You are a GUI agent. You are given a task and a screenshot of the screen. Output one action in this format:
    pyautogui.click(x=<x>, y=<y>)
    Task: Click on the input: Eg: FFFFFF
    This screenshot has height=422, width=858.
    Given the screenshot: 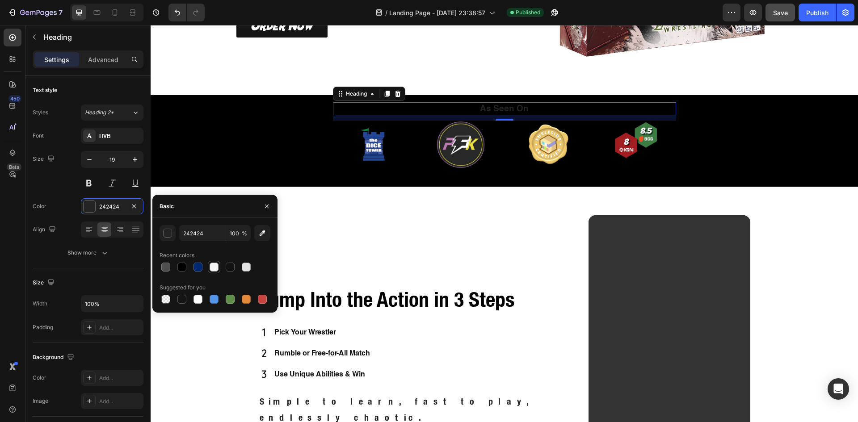 What is the action you would take?
    pyautogui.click(x=202, y=233)
    